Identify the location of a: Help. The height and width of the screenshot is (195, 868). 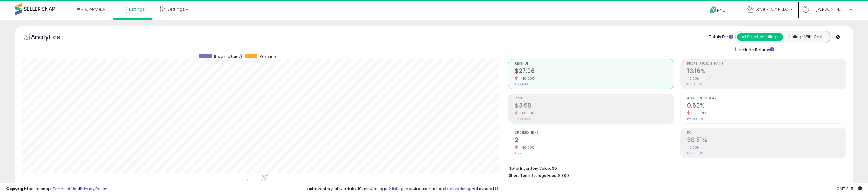
(721, 11).